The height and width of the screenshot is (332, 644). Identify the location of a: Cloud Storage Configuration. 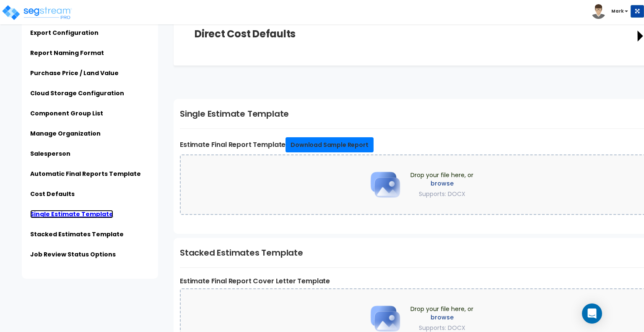
(77, 93).